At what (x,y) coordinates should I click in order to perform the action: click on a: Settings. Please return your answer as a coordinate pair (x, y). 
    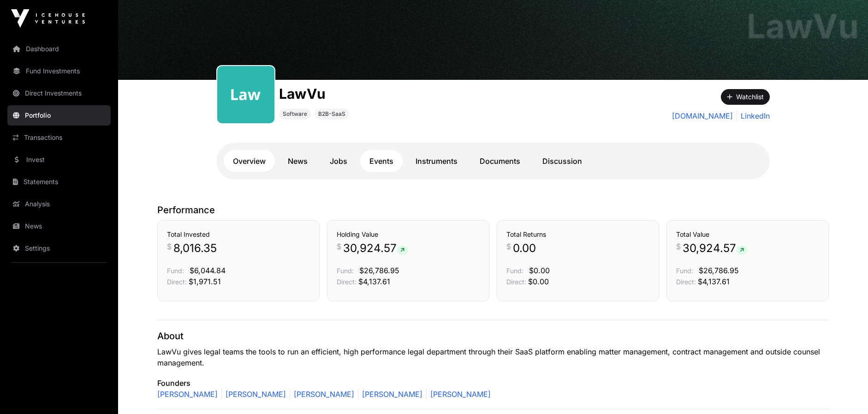
    Looking at the image, I should click on (59, 248).